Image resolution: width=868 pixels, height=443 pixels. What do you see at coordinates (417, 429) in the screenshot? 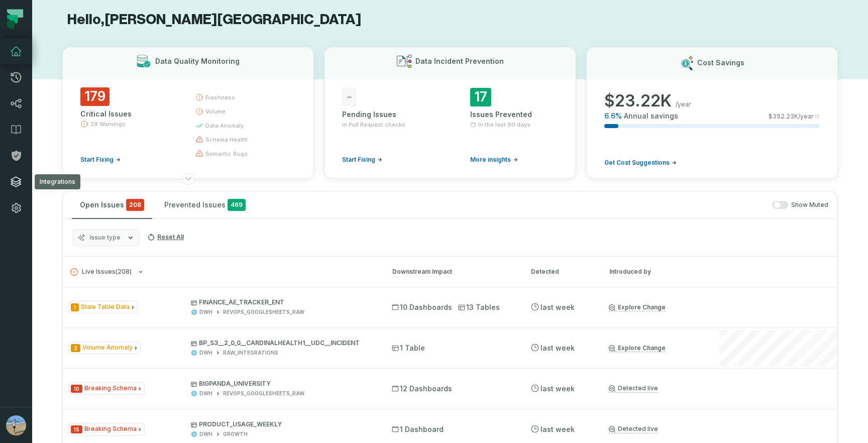
I see `span: 1 Dashboard` at bounding box center [417, 429].